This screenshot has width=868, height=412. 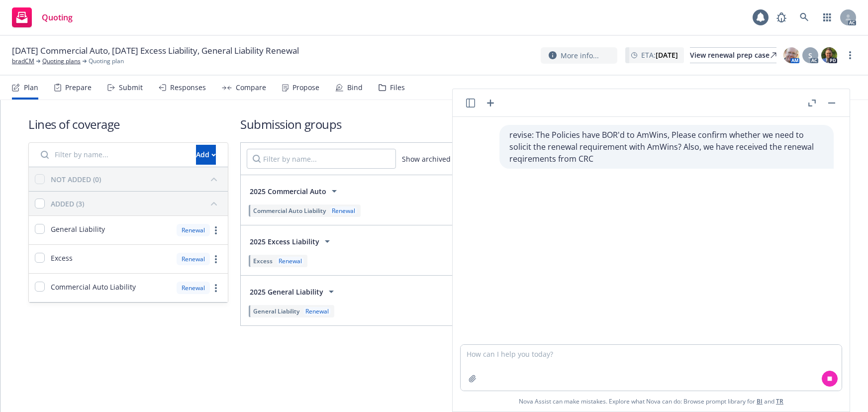 What do you see at coordinates (810, 55) in the screenshot?
I see `span: S` at bounding box center [810, 55].